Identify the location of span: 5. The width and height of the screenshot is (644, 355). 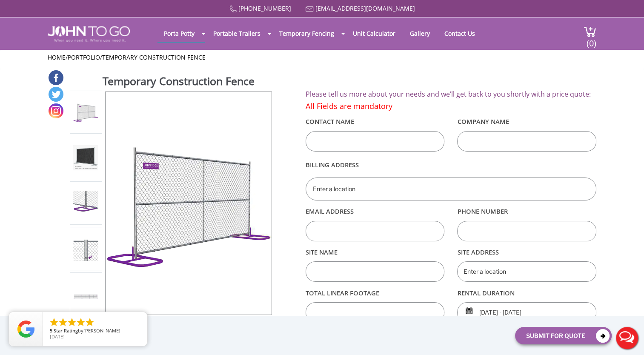
(51, 330).